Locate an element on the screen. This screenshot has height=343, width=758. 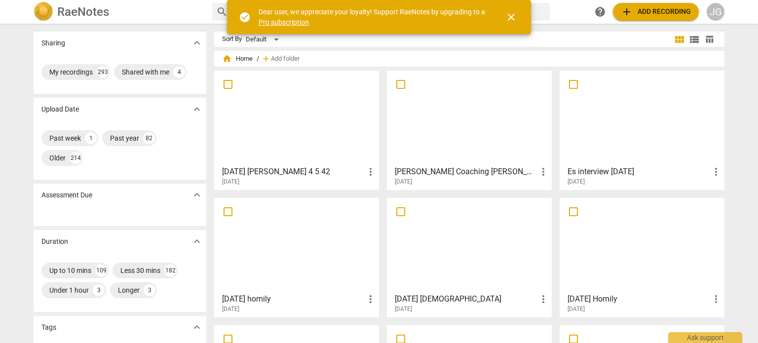
button: List view is located at coordinates (694, 39).